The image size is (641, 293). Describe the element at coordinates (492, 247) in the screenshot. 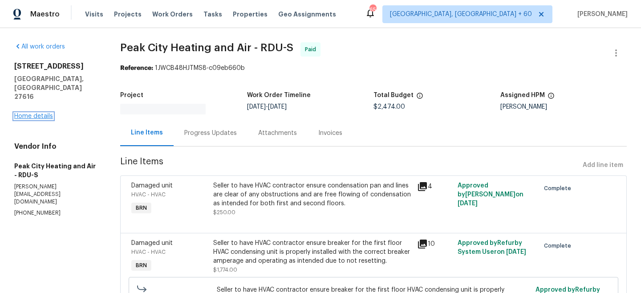

I see `span: Approved by Refurby System User on` at that location.